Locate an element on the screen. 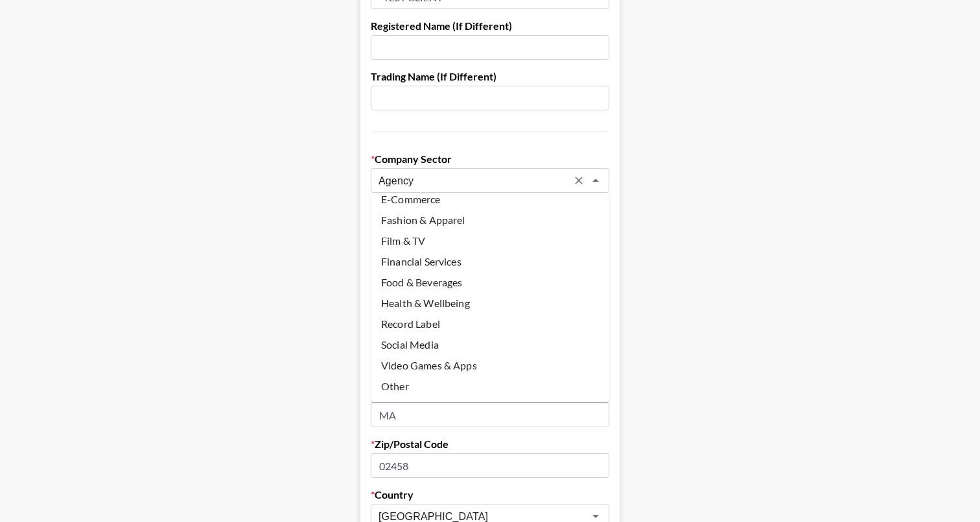 This screenshot has width=980, height=522. li: E-Commerce is located at coordinates (490, 199).